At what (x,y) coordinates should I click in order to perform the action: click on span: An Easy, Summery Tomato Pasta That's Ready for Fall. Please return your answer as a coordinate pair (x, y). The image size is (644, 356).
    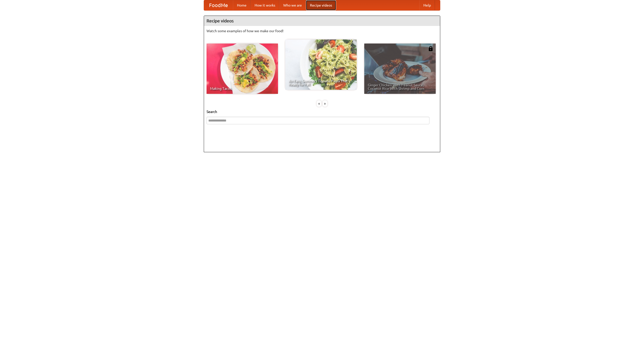
    Looking at the image, I should click on (321, 83).